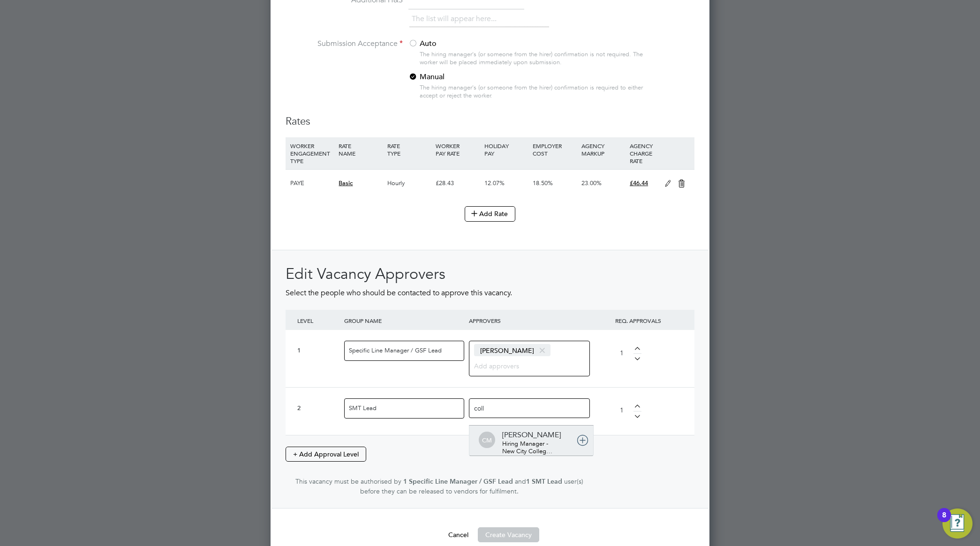 The height and width of the screenshot is (546, 980). Describe the element at coordinates (457, 150) in the screenshot. I see `div: WORKER PAY RATE` at that location.